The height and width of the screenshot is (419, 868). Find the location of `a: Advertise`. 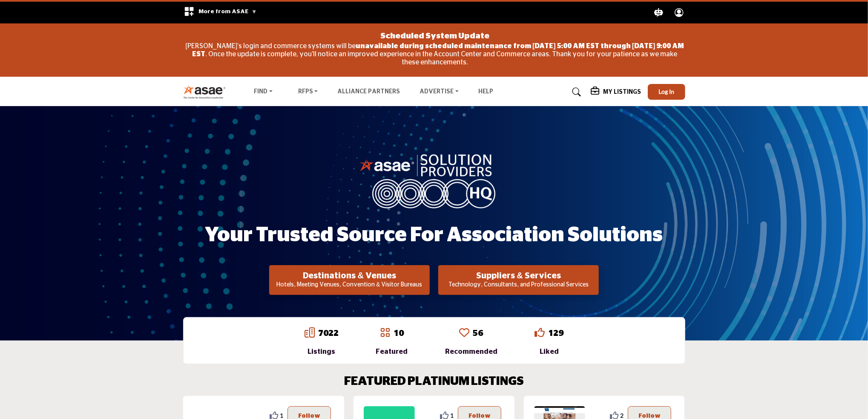

a: Advertise is located at coordinates (439, 92).